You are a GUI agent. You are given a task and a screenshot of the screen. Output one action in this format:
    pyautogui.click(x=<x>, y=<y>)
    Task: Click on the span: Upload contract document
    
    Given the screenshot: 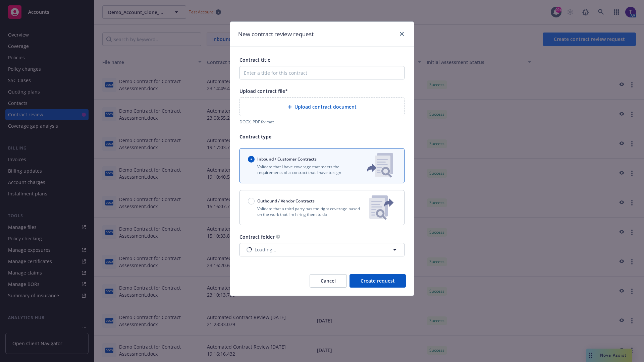 What is the action you would take?
    pyautogui.click(x=326, y=107)
    